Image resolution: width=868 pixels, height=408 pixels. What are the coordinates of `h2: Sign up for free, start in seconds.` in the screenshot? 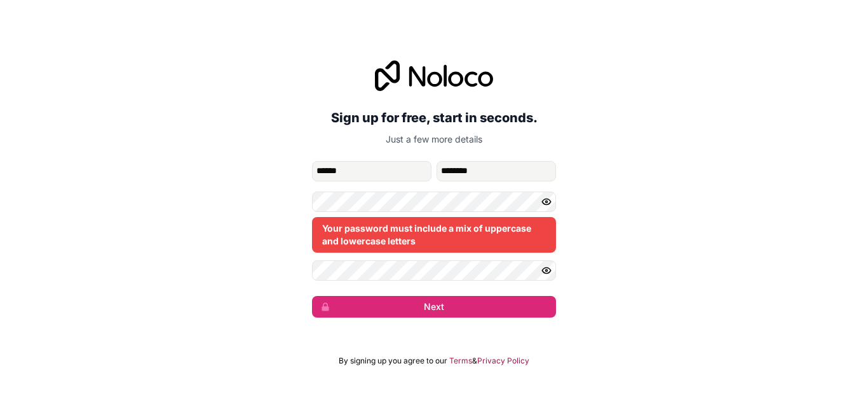 It's located at (434, 117).